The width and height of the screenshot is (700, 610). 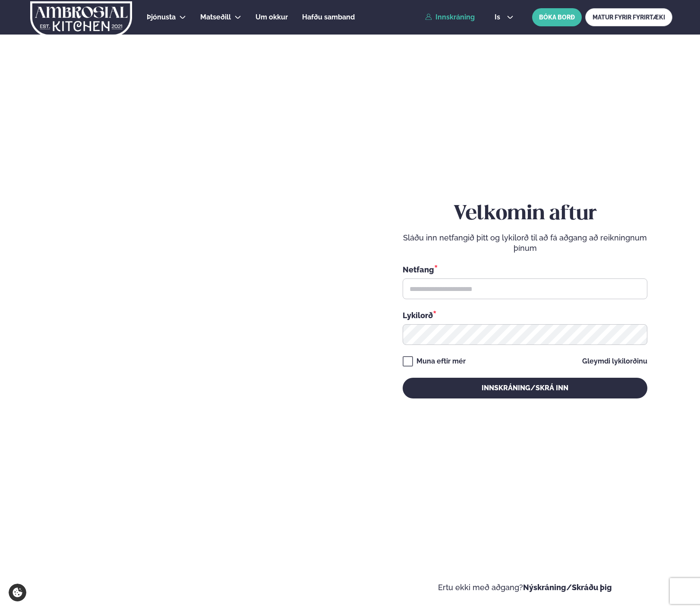 What do you see at coordinates (525, 243) in the screenshot?
I see `p: Sláðu inn netfangið þitt og lykilorð til að fá aðgang að reikningnum þínum` at bounding box center [525, 243].